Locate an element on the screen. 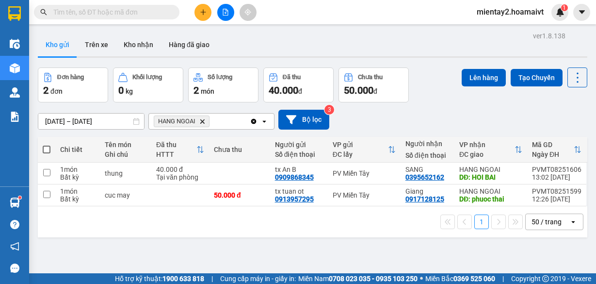  div: Chưa thu is located at coordinates (239, 149).